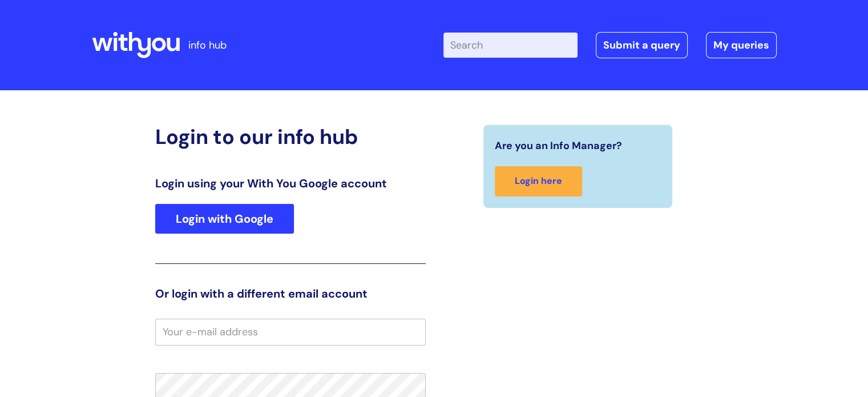 This screenshot has height=397, width=868. What do you see at coordinates (207, 45) in the screenshot?
I see `p: info hub` at bounding box center [207, 45].